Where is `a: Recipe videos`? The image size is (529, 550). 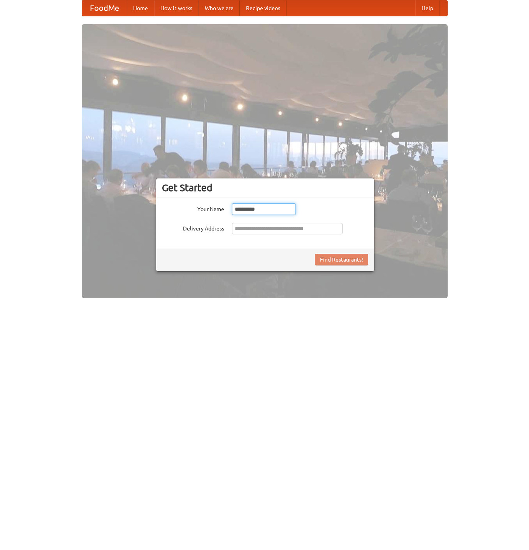
a: Recipe videos is located at coordinates (263, 8).